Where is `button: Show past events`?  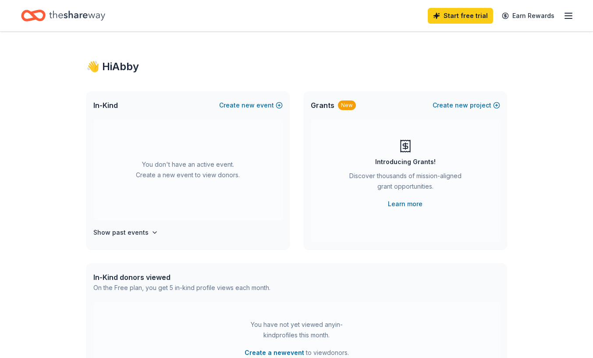
button: Show past events is located at coordinates (126, 232).